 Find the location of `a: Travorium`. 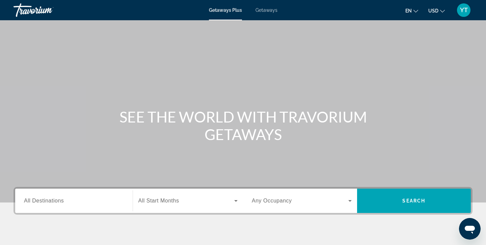

a: Travorium is located at coordinates (47, 10).